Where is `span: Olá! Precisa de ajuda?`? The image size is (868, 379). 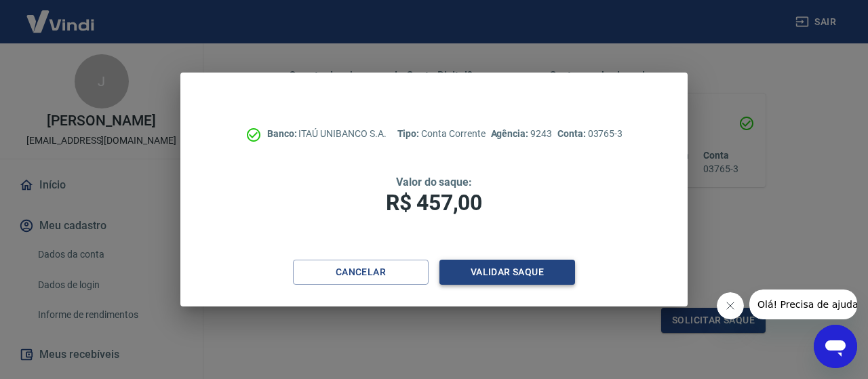 span: Olá! Precisa de ajuda? is located at coordinates (61, 15).